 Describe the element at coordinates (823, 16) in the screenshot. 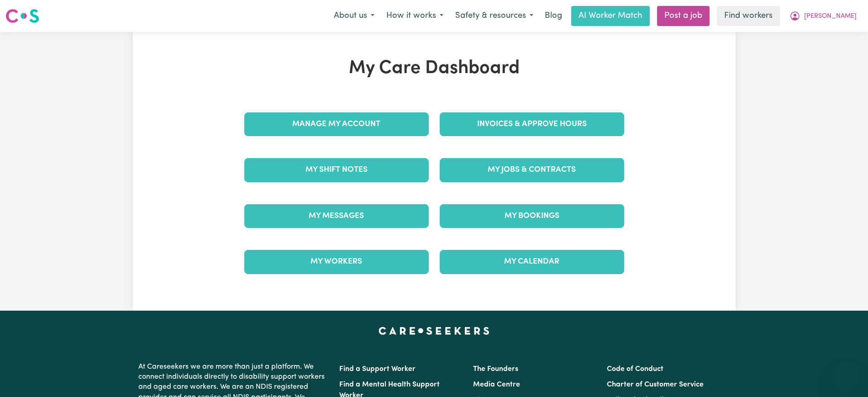

I see `button: My Account` at that location.